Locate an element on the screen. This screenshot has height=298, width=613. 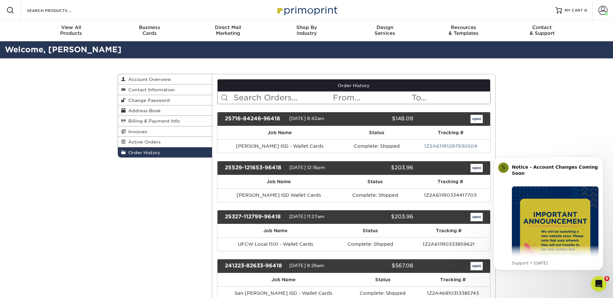
div: Marketing is located at coordinates (228, 30).